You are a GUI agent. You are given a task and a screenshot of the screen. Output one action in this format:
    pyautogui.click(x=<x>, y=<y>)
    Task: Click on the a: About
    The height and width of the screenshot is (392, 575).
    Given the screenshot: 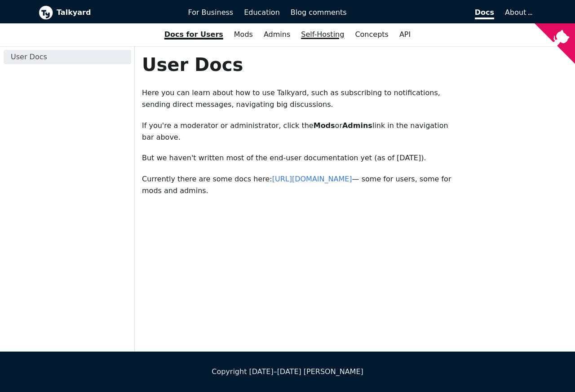 What is the action you would take?
    pyautogui.click(x=518, y=12)
    